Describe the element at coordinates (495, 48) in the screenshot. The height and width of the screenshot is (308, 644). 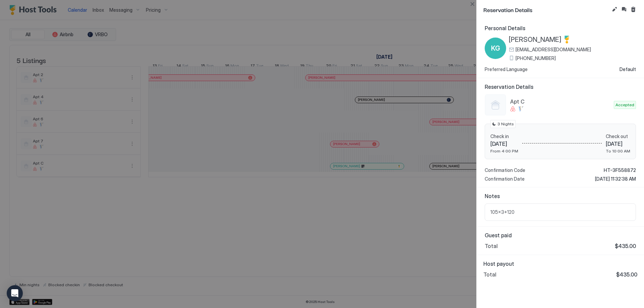
I see `span: KG` at that location.